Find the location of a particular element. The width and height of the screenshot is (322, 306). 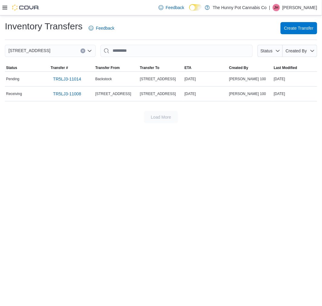

span: Transfer To is located at coordinates (149, 68).